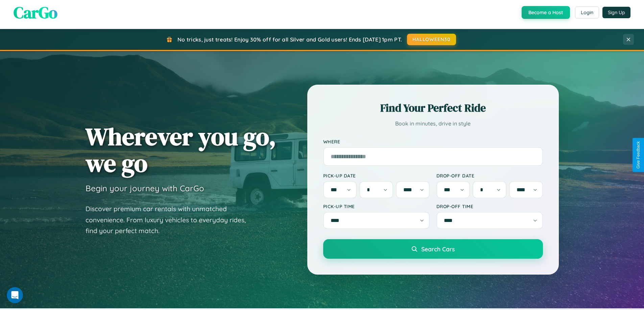  Describe the element at coordinates (490, 176) in the screenshot. I see `label: Drop-off Date` at that location.